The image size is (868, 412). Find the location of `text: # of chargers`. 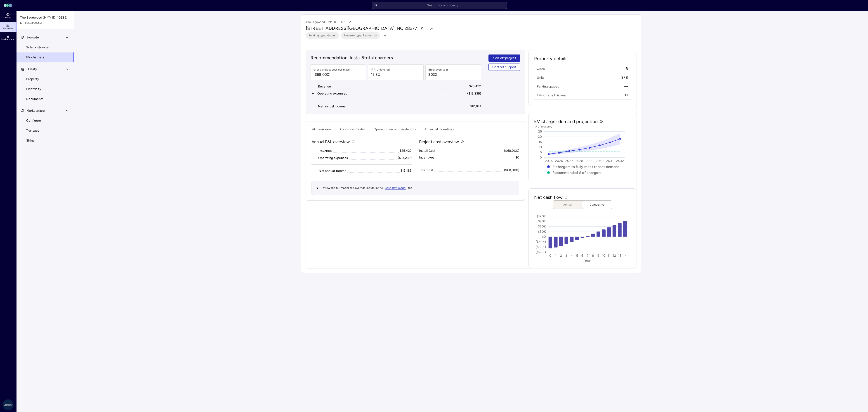

text: # of chargers is located at coordinates (543, 126).